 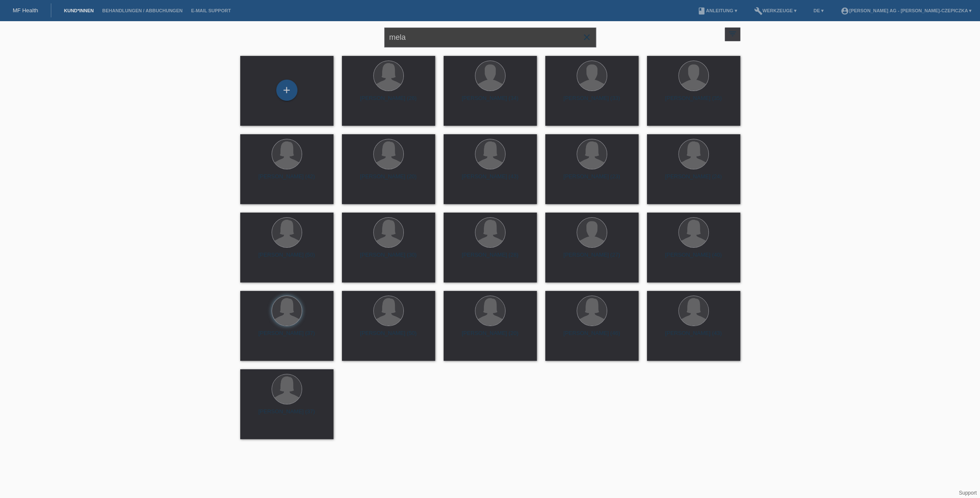 What do you see at coordinates (757, 11) in the screenshot?
I see `i: build` at bounding box center [757, 11].